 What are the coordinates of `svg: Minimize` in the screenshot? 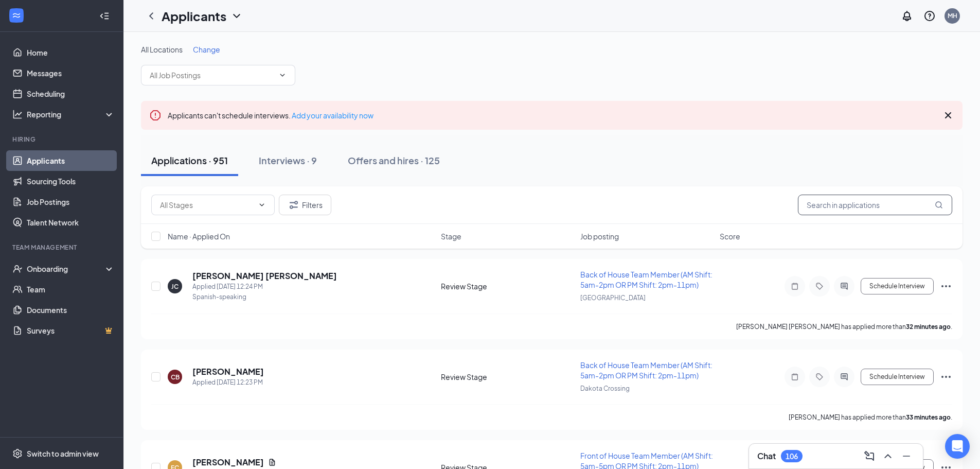 It's located at (906, 456).